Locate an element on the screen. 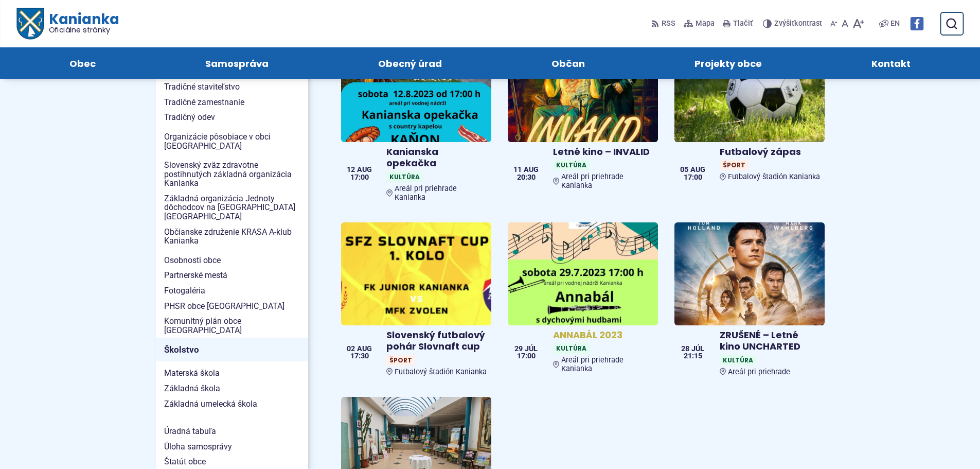 This screenshot has height=469, width=980. span: 02 is located at coordinates (351, 349).